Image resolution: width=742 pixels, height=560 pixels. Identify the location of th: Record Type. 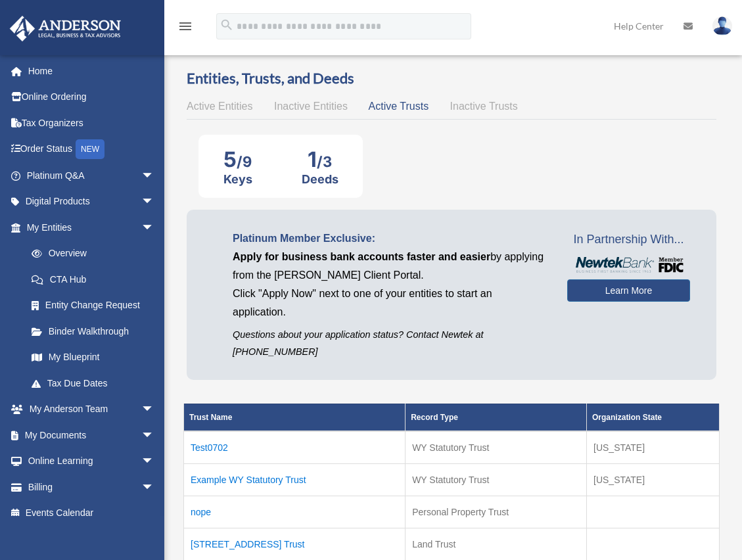
(496, 417).